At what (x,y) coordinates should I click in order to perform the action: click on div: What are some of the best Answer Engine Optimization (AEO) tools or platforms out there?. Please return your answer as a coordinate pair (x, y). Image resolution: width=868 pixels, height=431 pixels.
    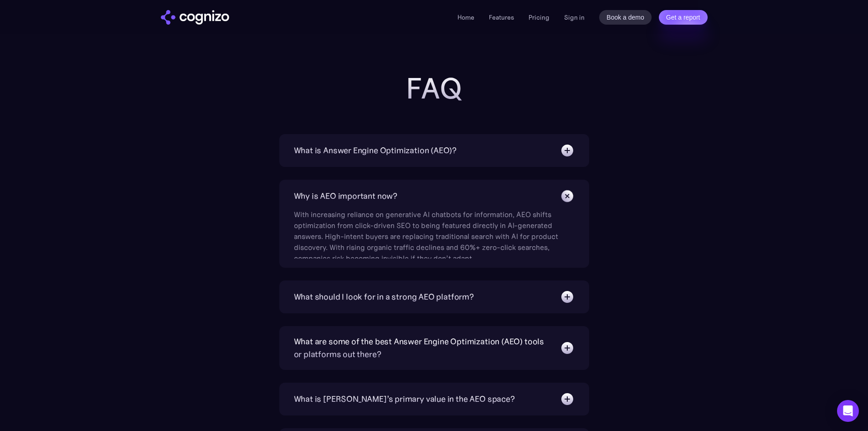
    Looking at the image, I should click on (423, 348).